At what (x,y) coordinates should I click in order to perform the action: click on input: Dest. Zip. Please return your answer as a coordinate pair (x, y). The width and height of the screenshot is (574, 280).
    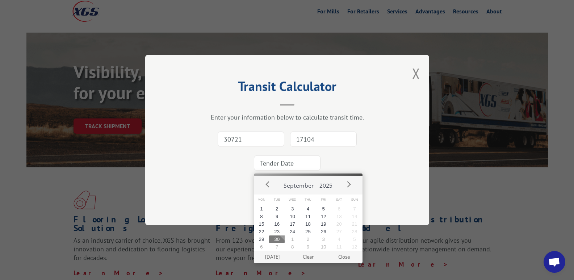
    Looking at the image, I should click on (323, 139).